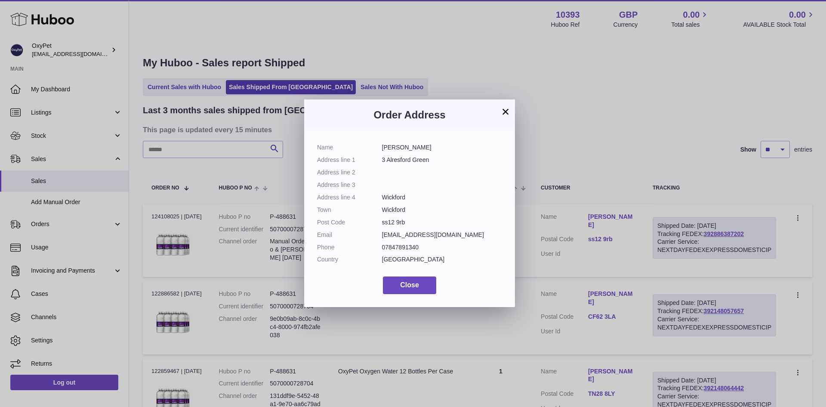 The width and height of the screenshot is (826, 407). I want to click on span: Close, so click(410, 284).